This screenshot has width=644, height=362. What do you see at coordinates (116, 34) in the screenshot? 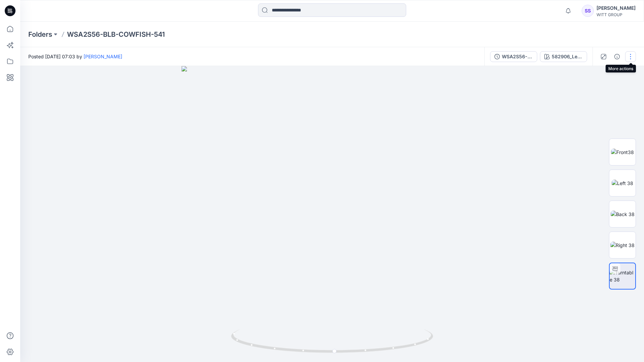
I see `p: WSA2S56-BLB-COWFISH-541` at bounding box center [116, 34].